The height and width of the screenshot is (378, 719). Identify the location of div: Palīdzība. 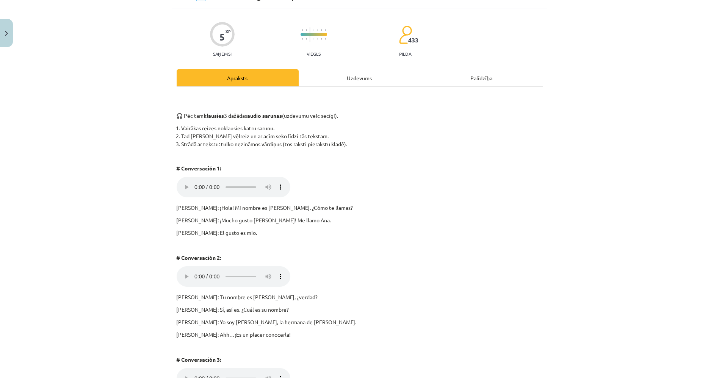
(482, 78).